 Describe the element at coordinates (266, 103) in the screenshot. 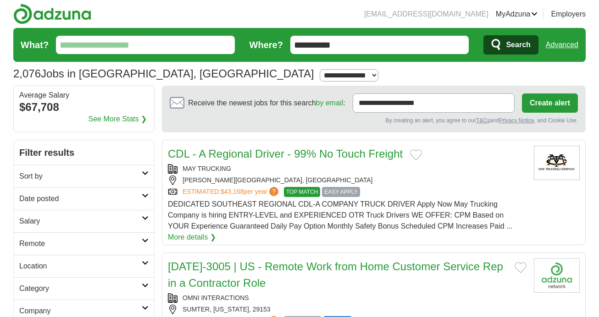

I see `span: Receive the newest jobs for this search :` at that location.